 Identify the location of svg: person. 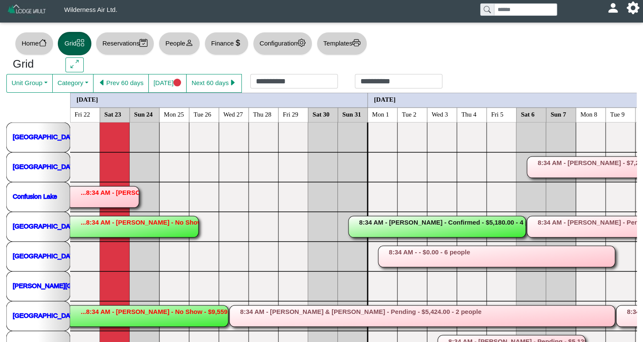
(189, 42).